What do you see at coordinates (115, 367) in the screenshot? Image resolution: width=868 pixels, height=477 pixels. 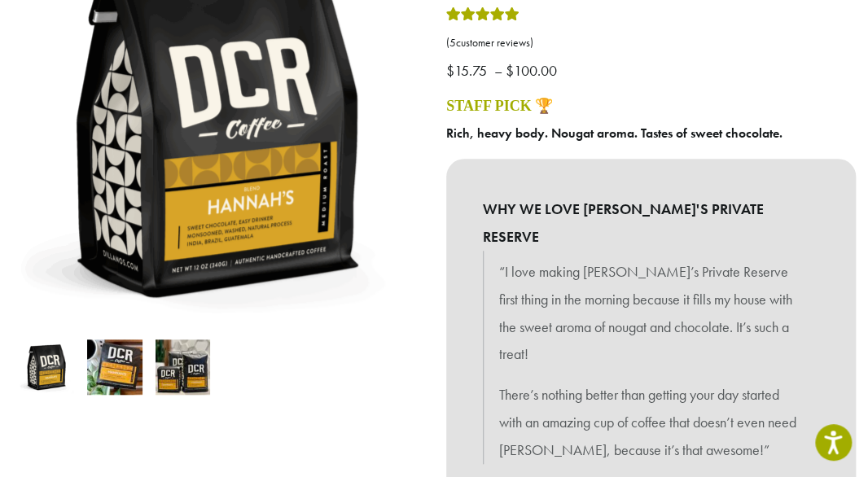 I see `img: Hannah's - Image 2` at bounding box center [115, 367].